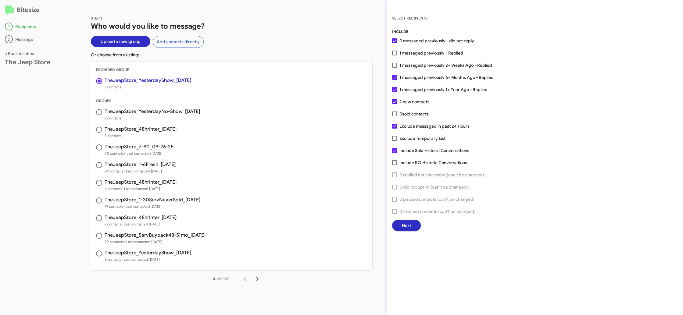 The width and height of the screenshot is (683, 315). Describe the element at coordinates (38, 10) in the screenshot. I see `h2: Bitesize` at that location.